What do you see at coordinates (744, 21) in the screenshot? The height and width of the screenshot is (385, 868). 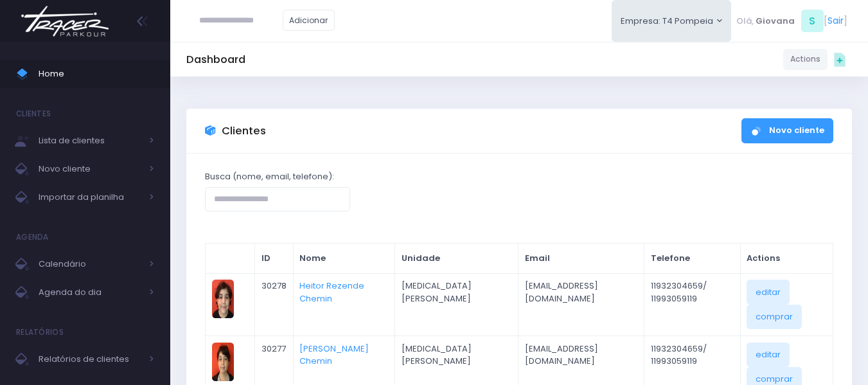 I see `span: Olá,` at bounding box center [744, 21].